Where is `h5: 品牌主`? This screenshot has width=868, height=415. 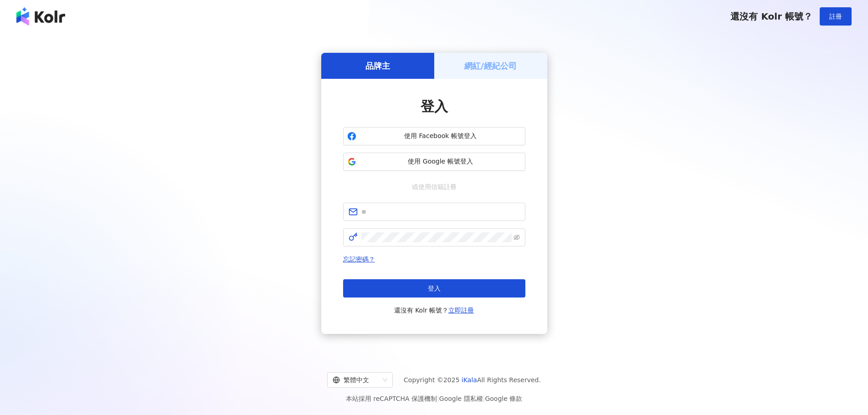 h5: 品牌主 is located at coordinates (378, 65).